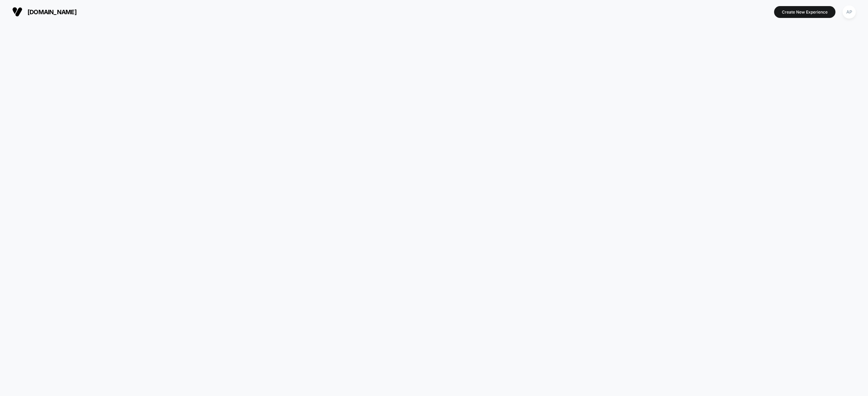  I want to click on button: AP, so click(849, 12).